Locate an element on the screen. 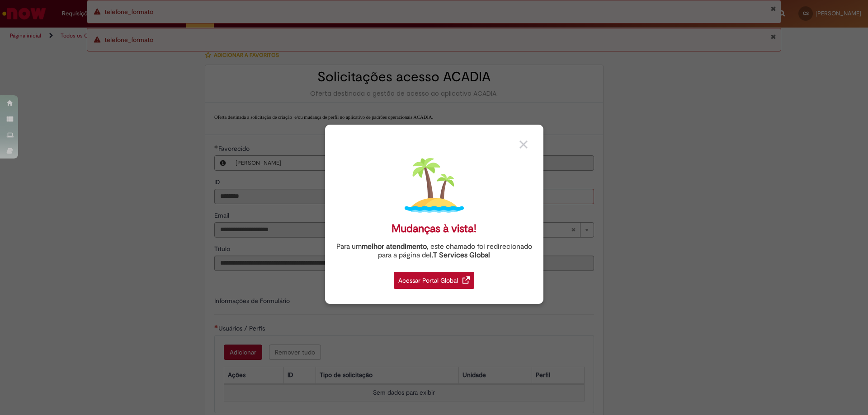 This screenshot has width=868, height=415. a: I.T Services Global is located at coordinates (460, 253).